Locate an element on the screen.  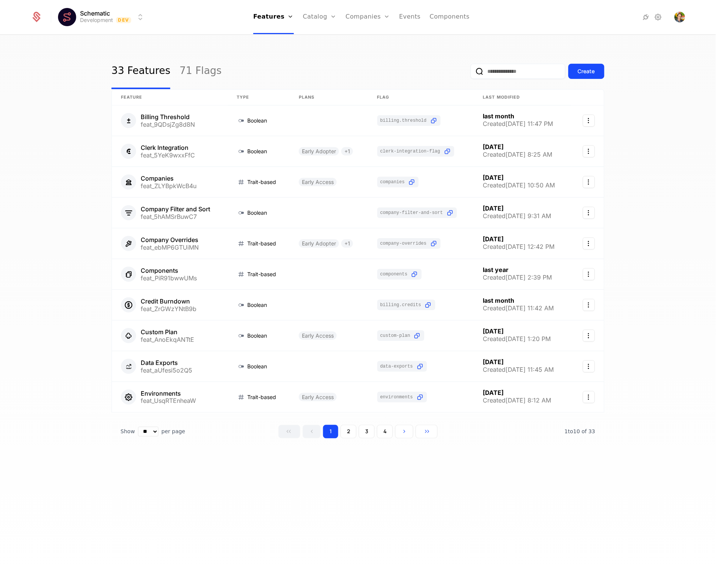
a: Settings is located at coordinates (659, 17).